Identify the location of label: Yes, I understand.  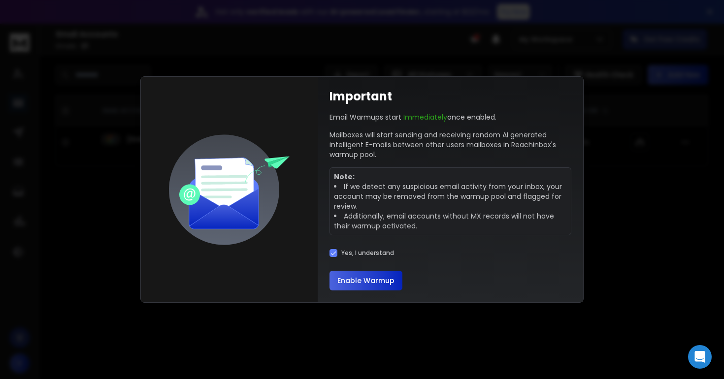
(367, 253).